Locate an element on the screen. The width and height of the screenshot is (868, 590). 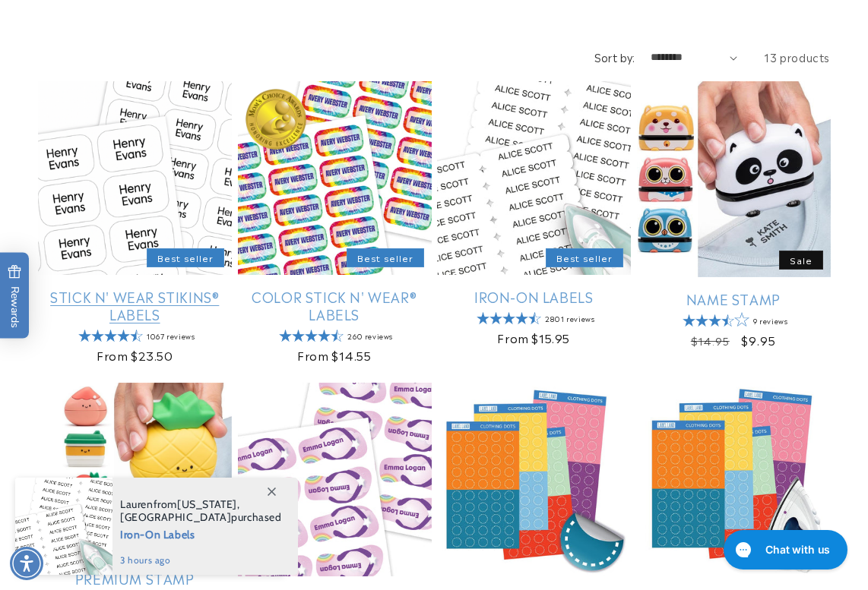
span: 13 products is located at coordinates (796, 57).